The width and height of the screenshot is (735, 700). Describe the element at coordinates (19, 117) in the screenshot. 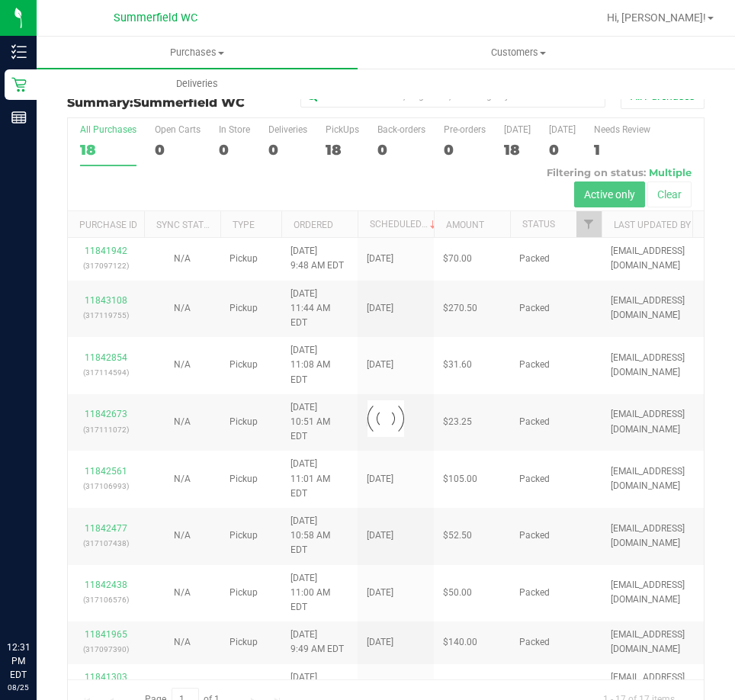

I see `inline-svg: Reports` at that location.